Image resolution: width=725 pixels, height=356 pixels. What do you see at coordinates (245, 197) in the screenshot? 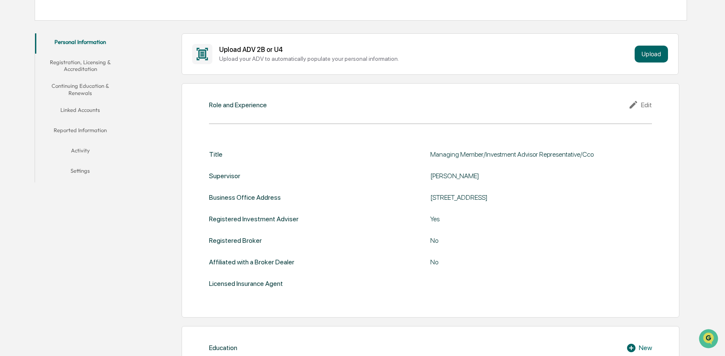
I see `div: Business Office Address` at bounding box center [245, 197].